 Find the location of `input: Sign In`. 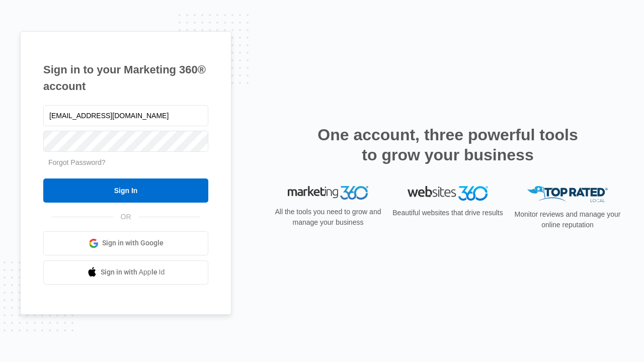

input: Sign In is located at coordinates (126, 190).